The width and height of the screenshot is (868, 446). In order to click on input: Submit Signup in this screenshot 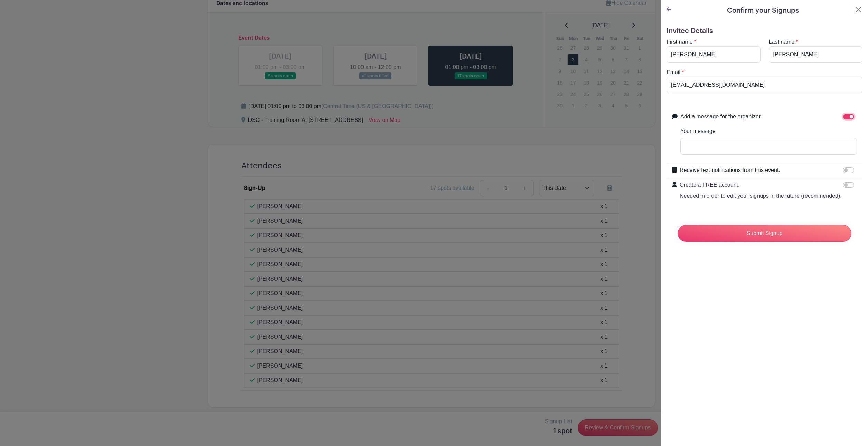, I will do `click(764, 233)`.